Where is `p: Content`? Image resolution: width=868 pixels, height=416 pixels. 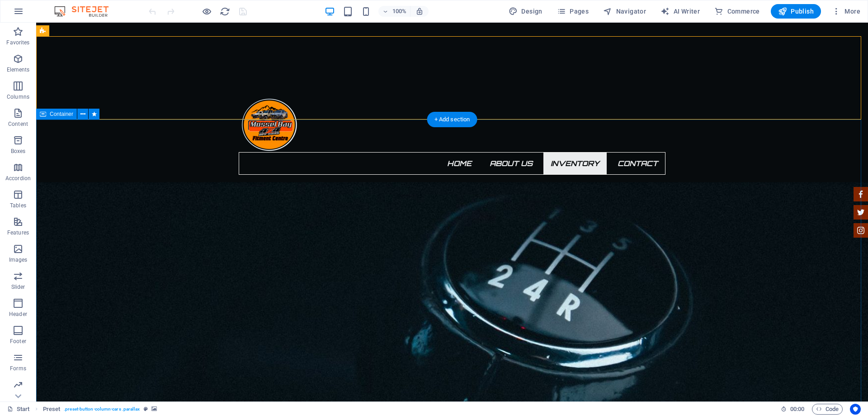
p: Content is located at coordinates (18, 124).